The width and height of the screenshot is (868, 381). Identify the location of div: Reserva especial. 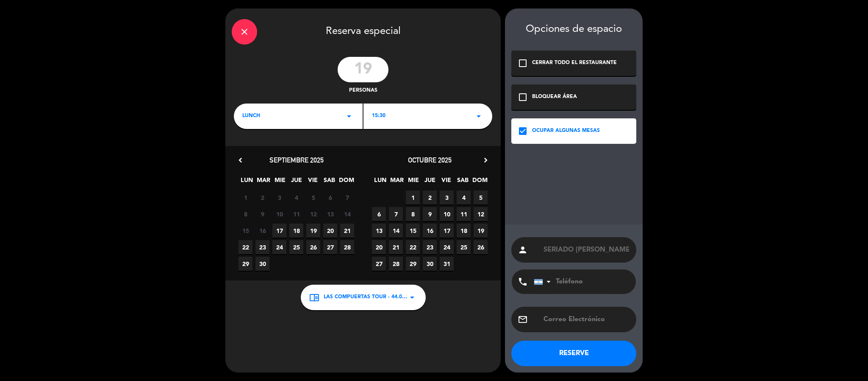
(363, 31).